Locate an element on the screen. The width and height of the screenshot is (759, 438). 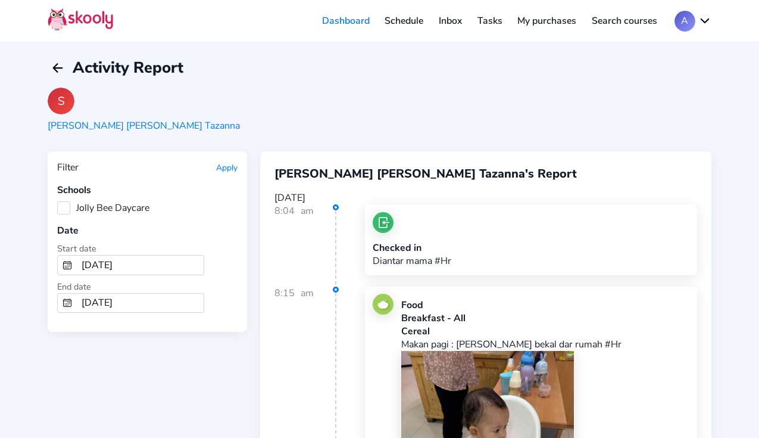
img: checkin.jpg is located at coordinates (383, 222).